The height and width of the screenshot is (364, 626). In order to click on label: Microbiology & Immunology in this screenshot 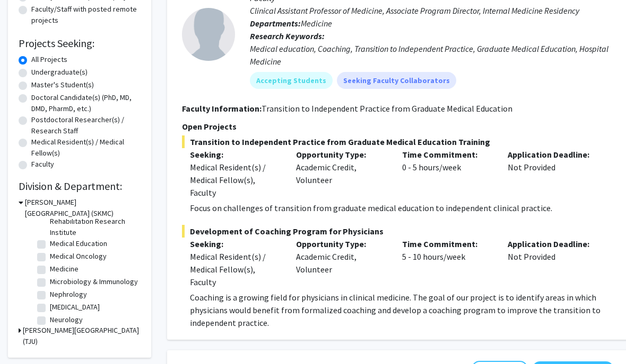, I will do `click(94, 282)`.